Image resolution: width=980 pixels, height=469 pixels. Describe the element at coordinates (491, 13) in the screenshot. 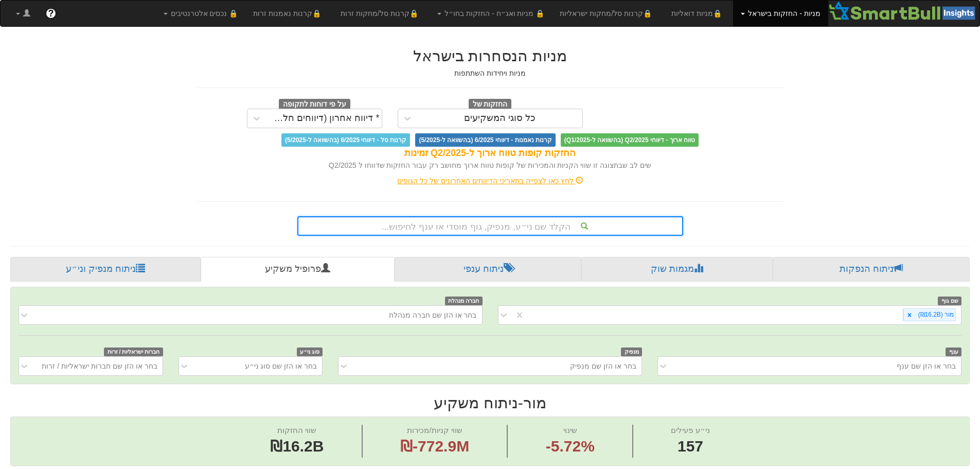

I see `a: 🔒 מניות ואג״ח - החזקות בחו״ל` at that location.